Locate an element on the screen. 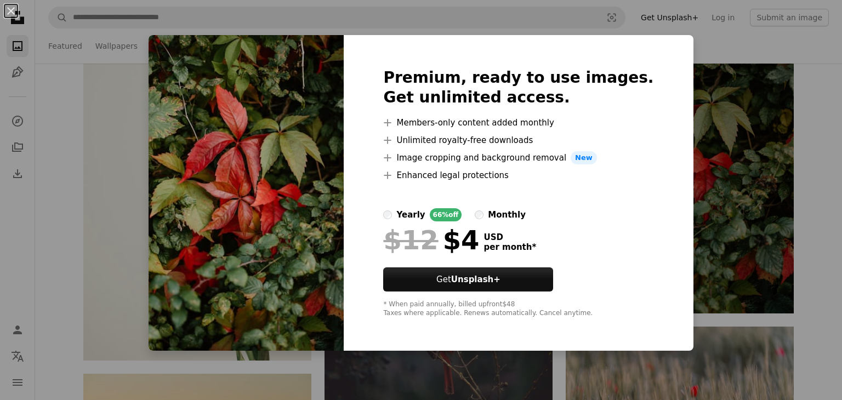 The image size is (842, 400). img: premium_photo-1758279868752-13c4e4967b39 is located at coordinates (246, 193).